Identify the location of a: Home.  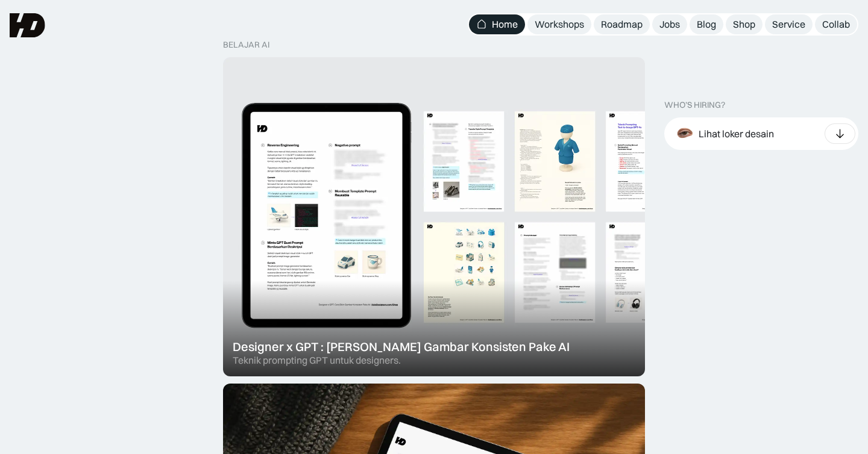
(497, 24).